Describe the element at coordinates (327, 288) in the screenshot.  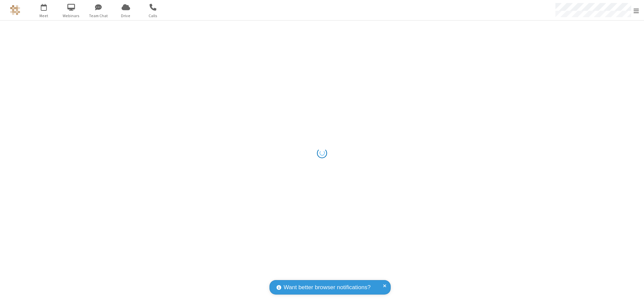
I see `span: Want better browser notifications?` at that location.